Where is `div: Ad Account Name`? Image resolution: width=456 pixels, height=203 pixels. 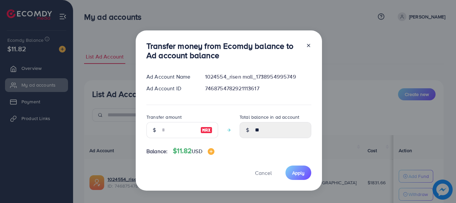
div: Ad Account Name is located at coordinates (170, 77).